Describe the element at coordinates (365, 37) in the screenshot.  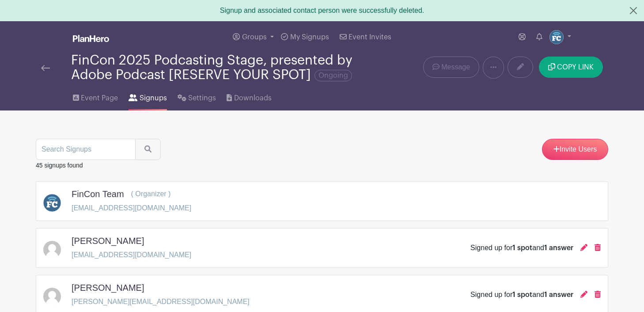
I see `a: Event Invites` at that location.